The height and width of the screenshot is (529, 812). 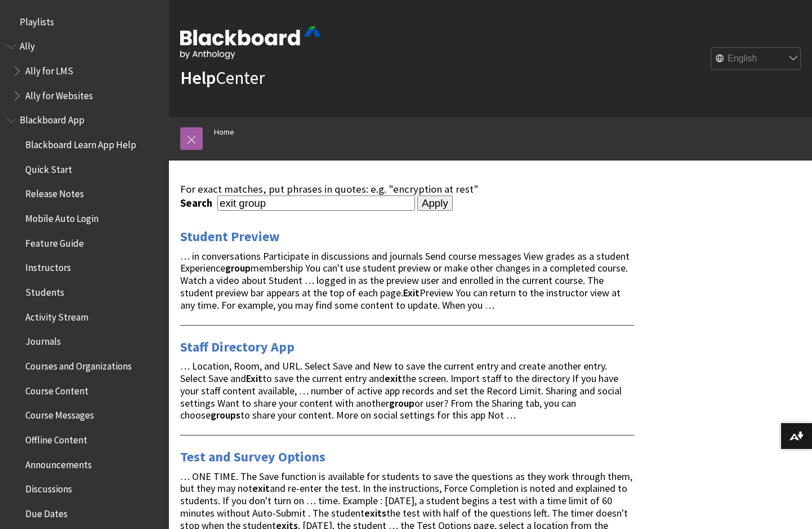 I want to click on span: Mobile Auto Login, so click(x=62, y=216).